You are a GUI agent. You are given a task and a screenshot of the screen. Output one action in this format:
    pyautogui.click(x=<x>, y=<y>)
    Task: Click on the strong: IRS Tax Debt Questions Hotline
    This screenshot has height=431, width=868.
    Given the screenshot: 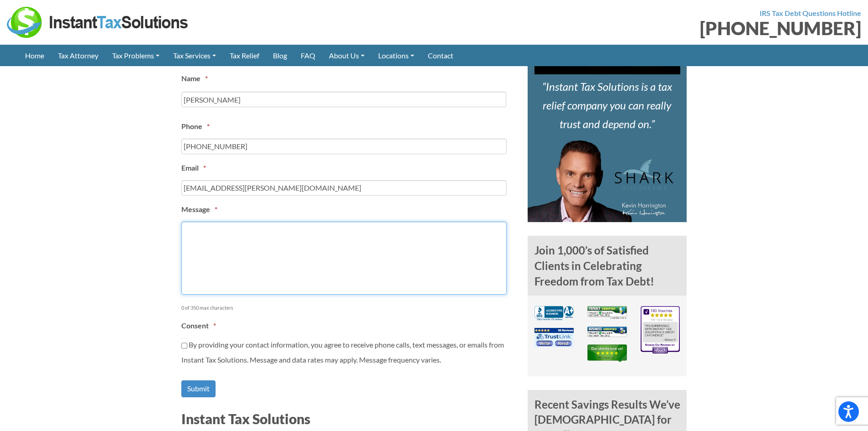 What is the action you would take?
    pyautogui.click(x=811, y=13)
    